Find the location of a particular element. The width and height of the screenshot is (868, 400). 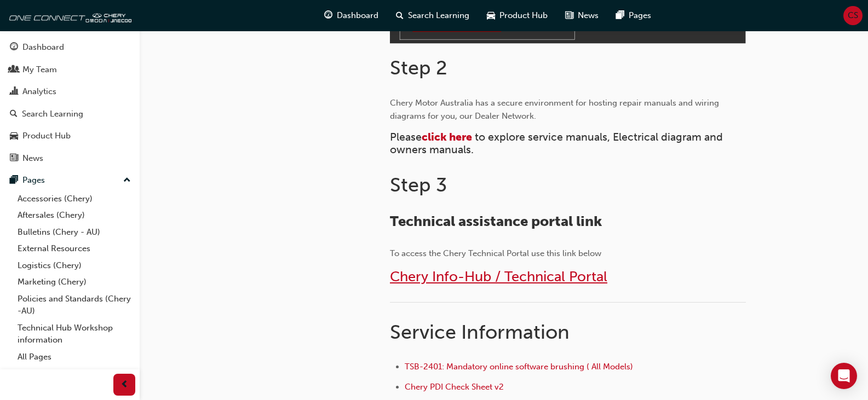

a: oneconnect is located at coordinates (68, 15).